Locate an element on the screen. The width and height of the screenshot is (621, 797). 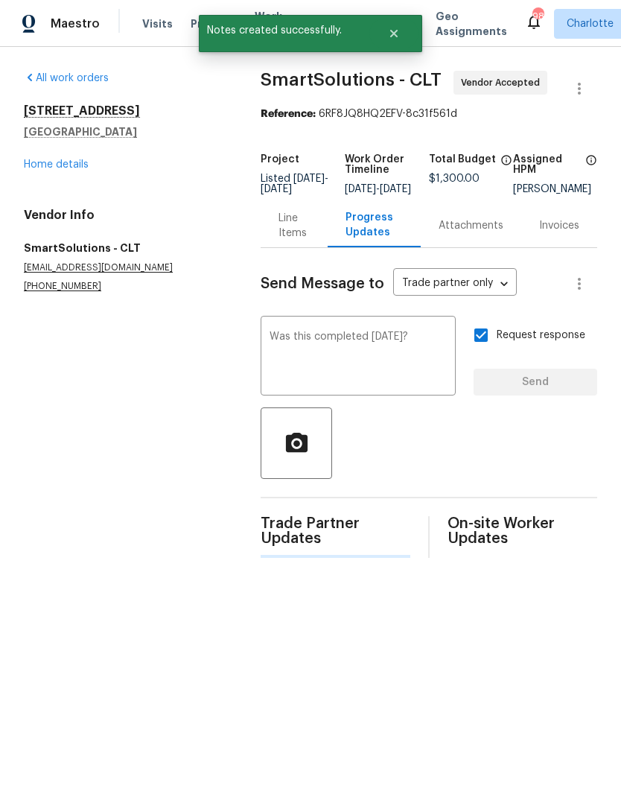
span: On-site Worker Updates is located at coordinates (522, 531).